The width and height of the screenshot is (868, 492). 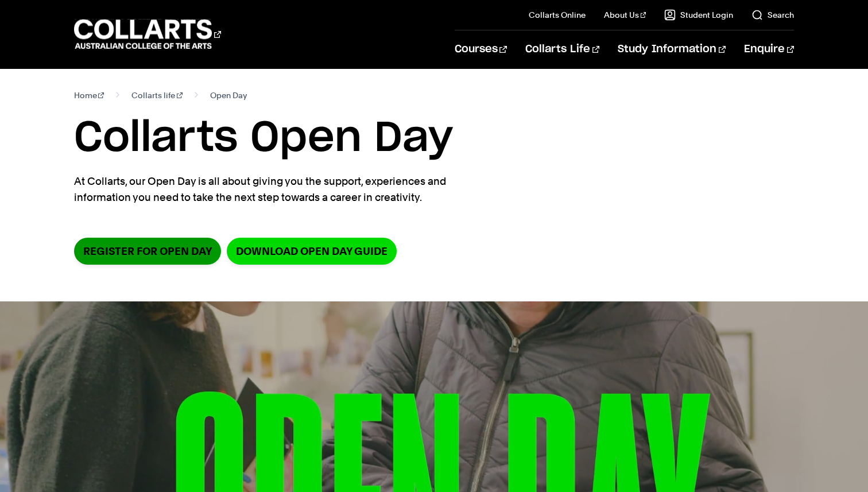 I want to click on div: Go to homepage, so click(x=148, y=34).